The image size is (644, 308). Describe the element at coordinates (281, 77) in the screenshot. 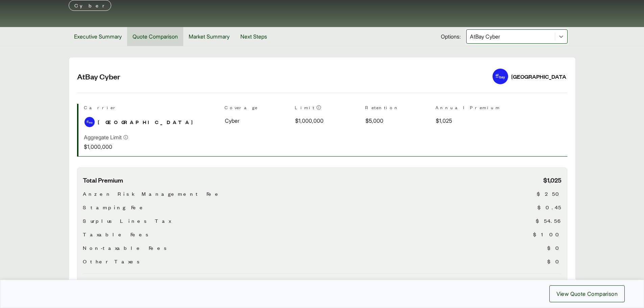

I see `h2: AtBay Cyber` at that location.